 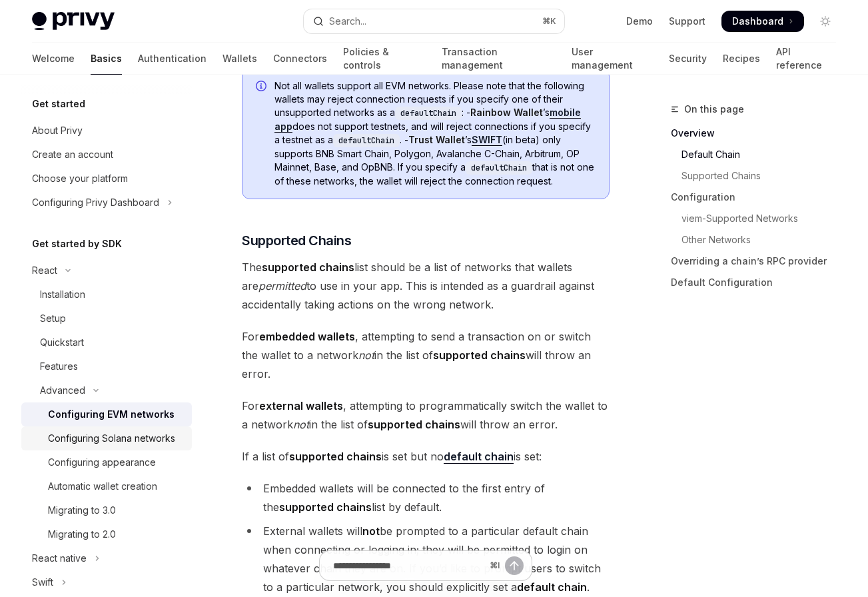 I want to click on a: Choose your platform, so click(x=107, y=179).